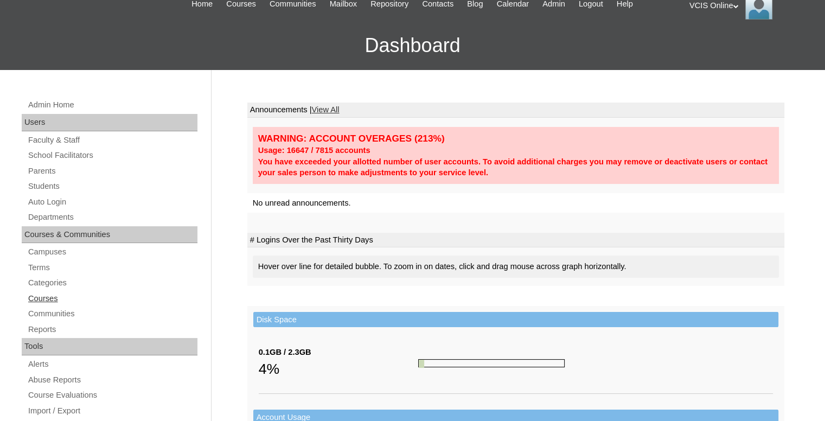 This screenshot has height=421, width=825. What do you see at coordinates (325, 110) in the screenshot?
I see `a: View All` at bounding box center [325, 110].